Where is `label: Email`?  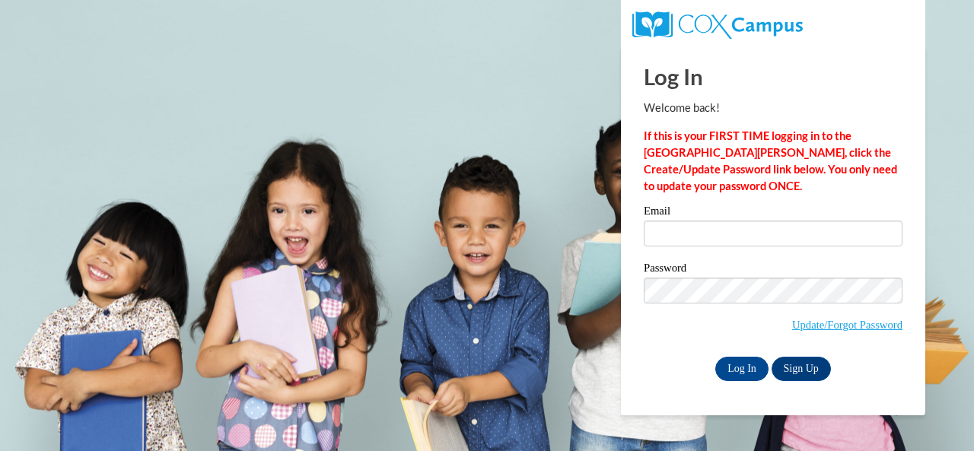
label: Email is located at coordinates (773, 213).